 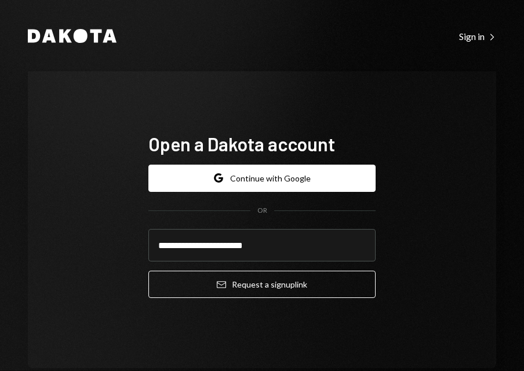 What do you see at coordinates (477, 36) in the screenshot?
I see `a: Sign in` at bounding box center [477, 36].